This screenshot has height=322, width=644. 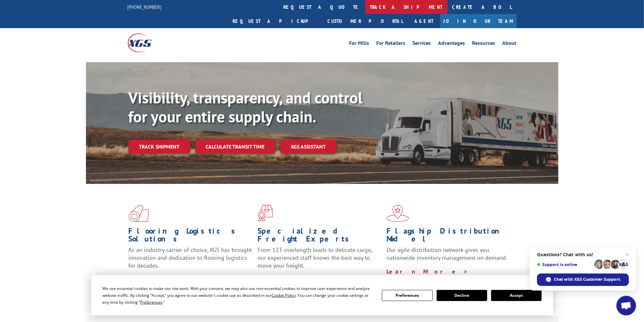 What do you see at coordinates (320, 261) in the screenshot?
I see `p: From 123 overlength loads to delicate cargo, our experienced staff knows the best way to move you...` at bounding box center [320, 261].